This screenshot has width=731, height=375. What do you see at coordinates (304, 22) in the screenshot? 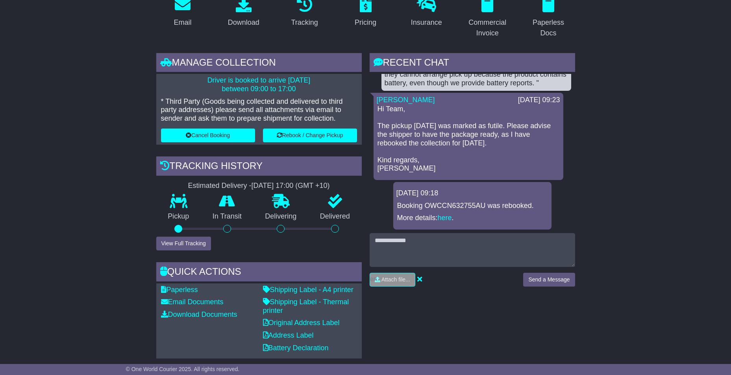
I see `div: Tracking` at bounding box center [304, 22].